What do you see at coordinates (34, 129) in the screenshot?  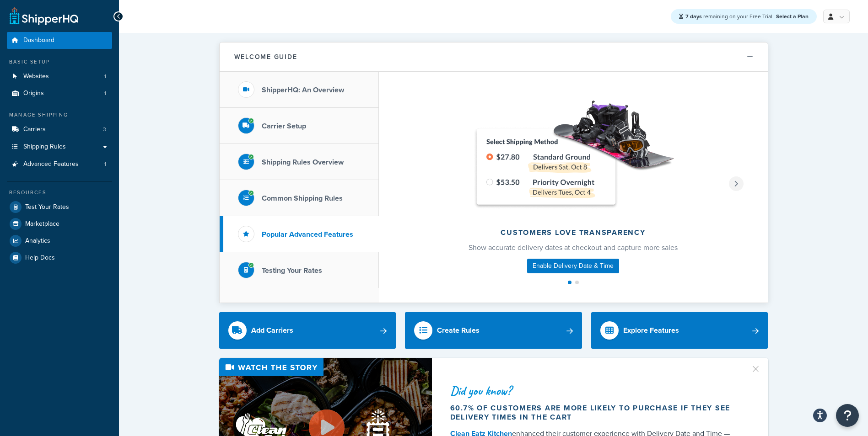 I see `span: Carriers` at bounding box center [34, 129].